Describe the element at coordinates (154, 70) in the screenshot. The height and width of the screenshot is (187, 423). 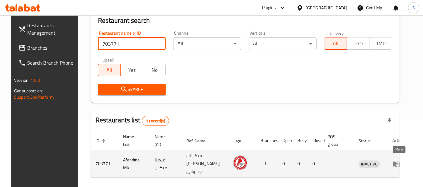
I see `button: No` at that location.